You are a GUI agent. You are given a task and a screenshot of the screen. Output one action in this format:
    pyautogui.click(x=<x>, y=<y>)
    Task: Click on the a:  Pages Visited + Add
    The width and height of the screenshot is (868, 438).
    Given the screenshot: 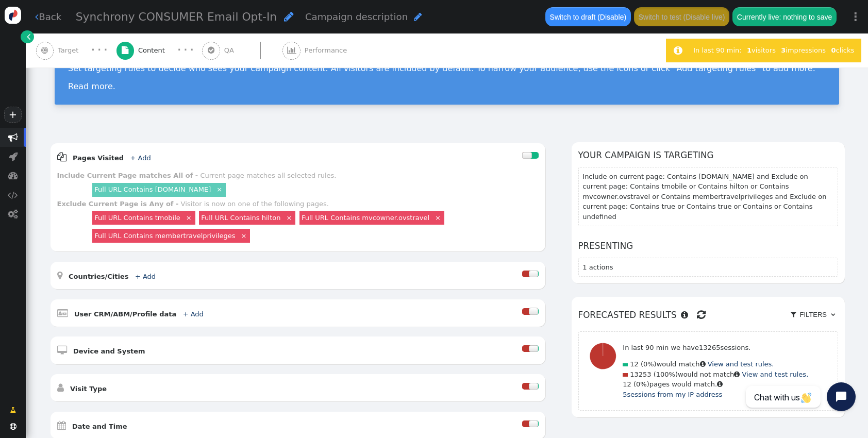 What is the action you would take?
    pyautogui.click(x=112, y=158)
    